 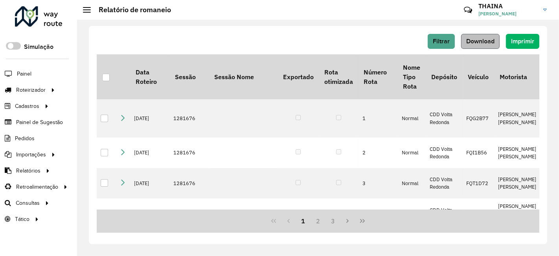 What do you see at coordinates (22, 219) in the screenshot?
I see `span: Tático` at bounding box center [22, 219].